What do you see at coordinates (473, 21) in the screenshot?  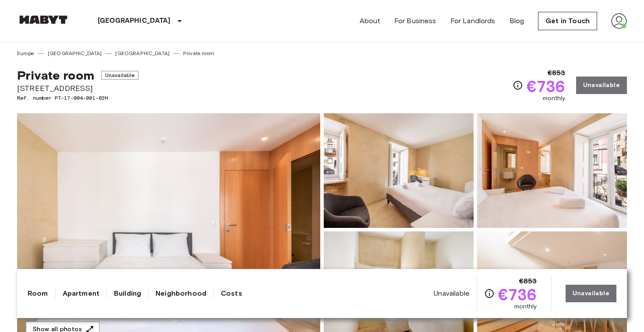 I see `a: For Landlords` at bounding box center [473, 21].